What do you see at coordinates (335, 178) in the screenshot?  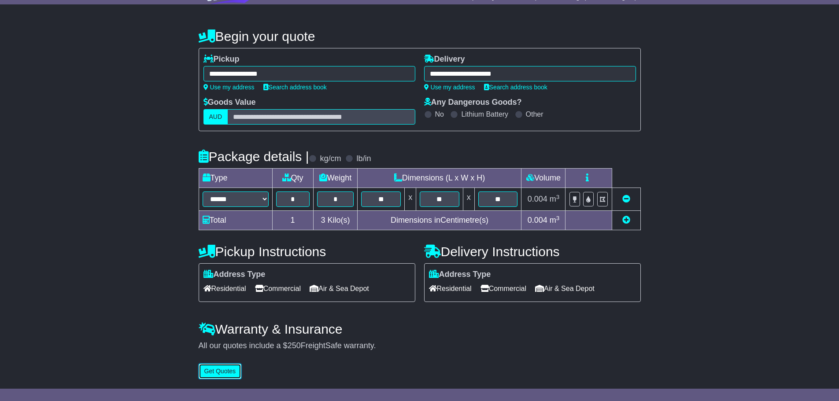 I see `td: Weight` at bounding box center [335, 178].